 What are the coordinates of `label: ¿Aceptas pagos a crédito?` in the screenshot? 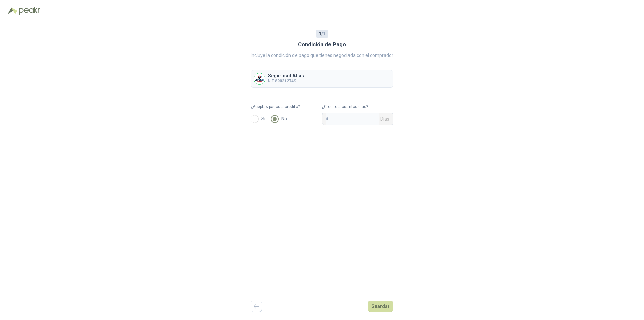 It's located at (286, 106).